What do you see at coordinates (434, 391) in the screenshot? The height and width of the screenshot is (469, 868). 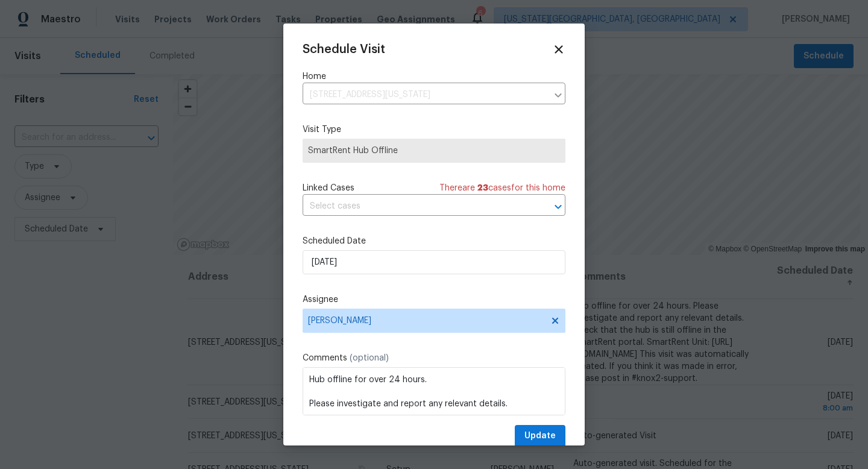 I see `textarea: Hub offline for over 24 hours. Please investigate and report any relevant details. Check that the...` at bounding box center [434, 391].